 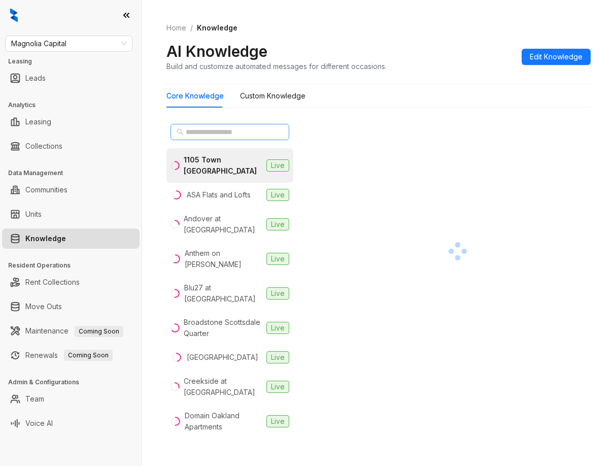 What do you see at coordinates (71, 399) in the screenshot?
I see `li: Team` at bounding box center [71, 399].